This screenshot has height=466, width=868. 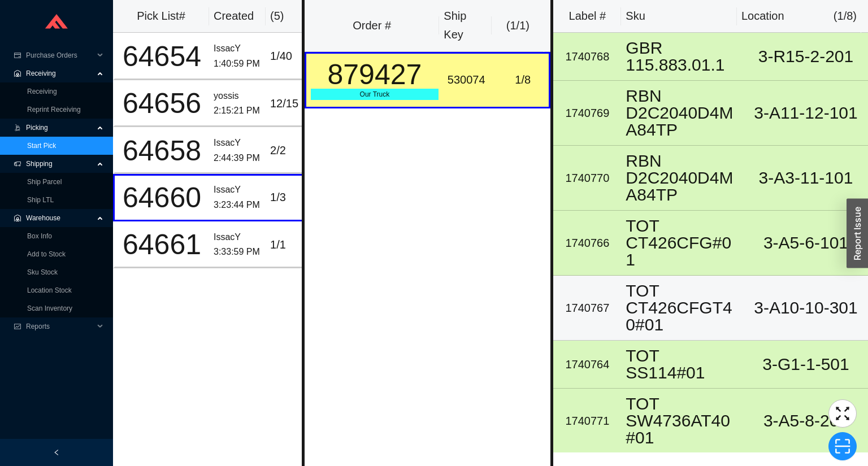 I want to click on div: 1 / 3, so click(x=287, y=197).